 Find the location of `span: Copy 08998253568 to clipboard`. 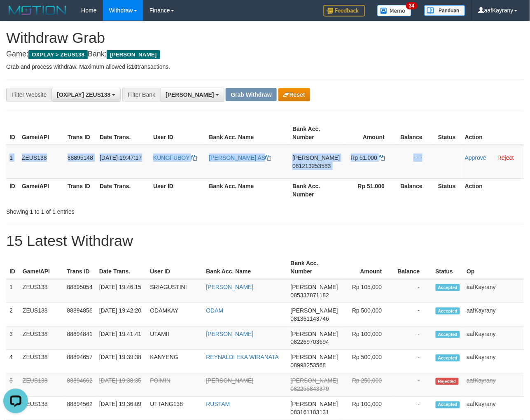

span: Copy 08998253568 to clipboard is located at coordinates (309, 365).